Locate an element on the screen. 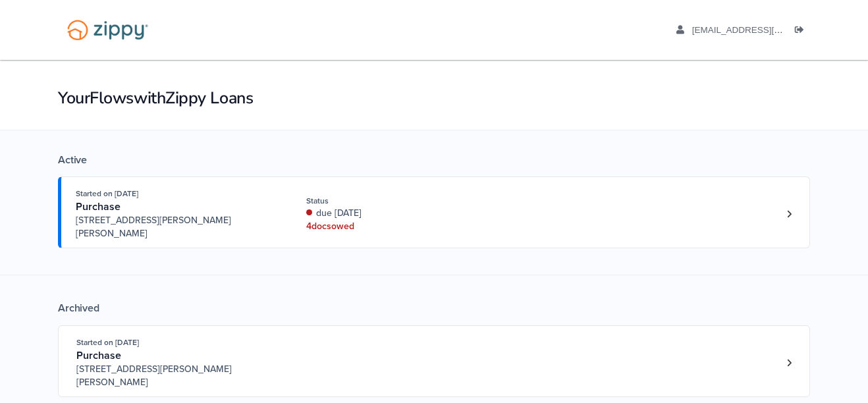 The width and height of the screenshot is (868, 403). span: andcook84@outlook.com is located at coordinates (767, 29).